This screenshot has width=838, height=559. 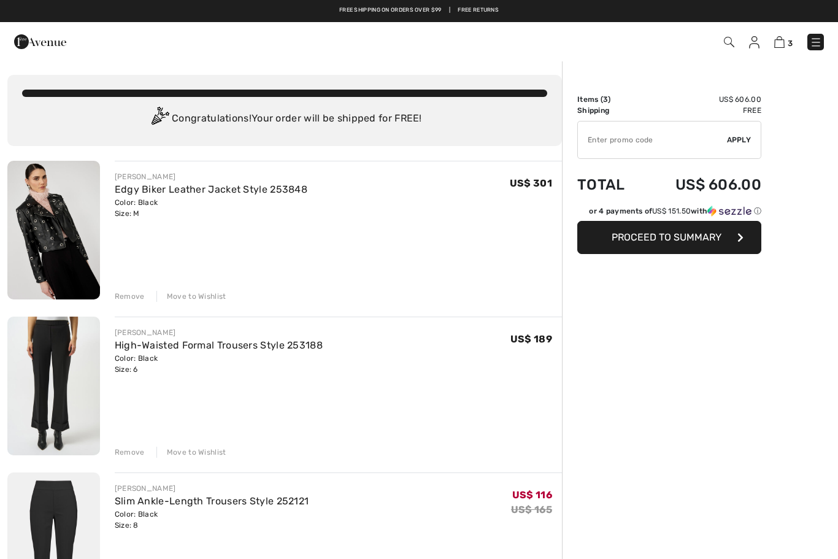 What do you see at coordinates (285, 119) in the screenshot?
I see `div: Congratulations! Your order will be shipped for FREE!` at bounding box center [285, 119].